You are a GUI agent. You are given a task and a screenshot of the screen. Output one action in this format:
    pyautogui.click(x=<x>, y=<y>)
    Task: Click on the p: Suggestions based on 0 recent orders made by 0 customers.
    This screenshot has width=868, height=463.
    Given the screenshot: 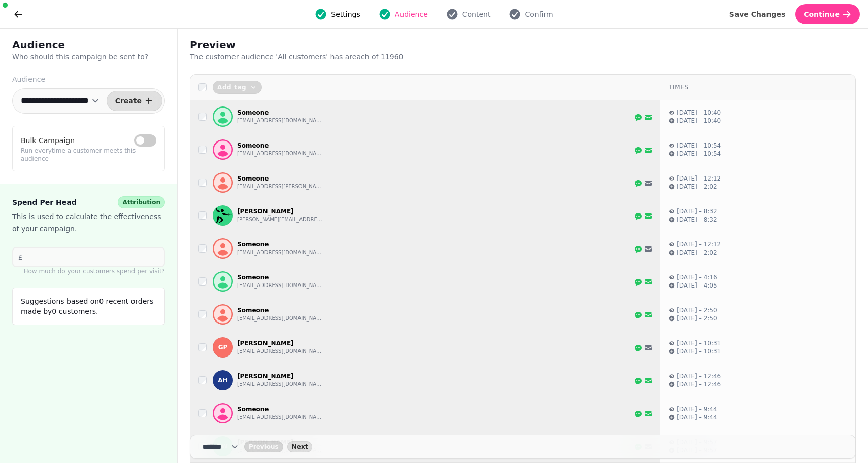 What is the action you would take?
    pyautogui.click(x=89, y=306)
    